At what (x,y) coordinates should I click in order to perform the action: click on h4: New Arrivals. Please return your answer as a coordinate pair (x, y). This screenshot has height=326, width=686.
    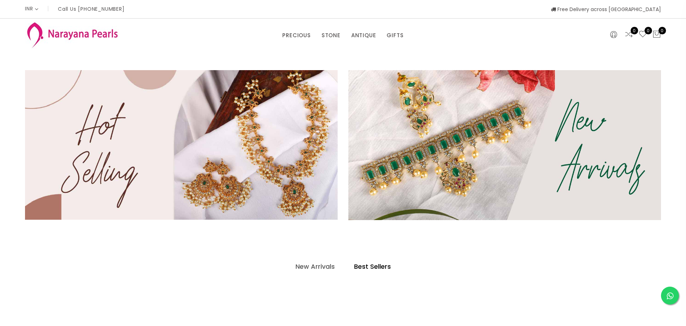
    Looking at the image, I should click on (315, 266).